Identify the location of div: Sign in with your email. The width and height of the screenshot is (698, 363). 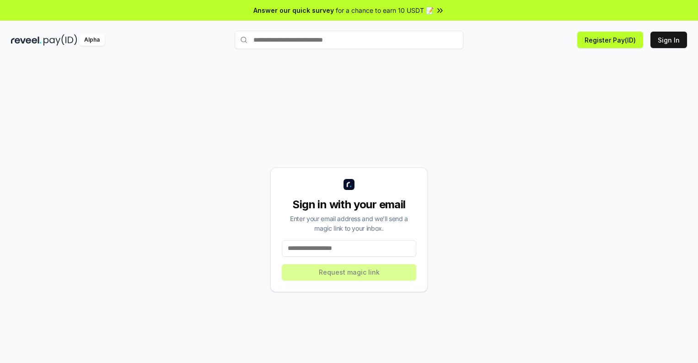
(349, 204).